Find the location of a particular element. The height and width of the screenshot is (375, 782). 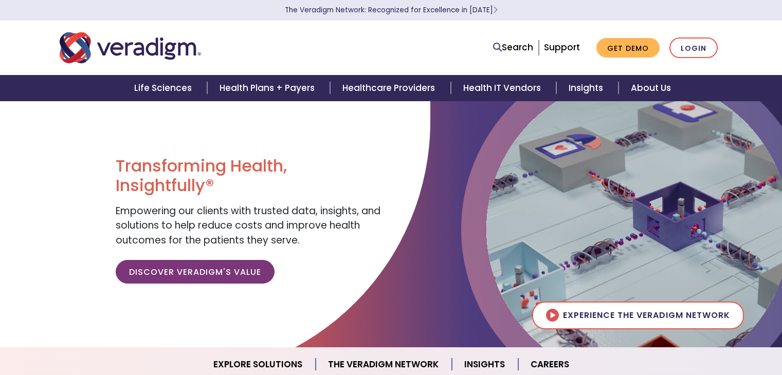

a: Discover Veradigm's Value is located at coordinates (195, 272).